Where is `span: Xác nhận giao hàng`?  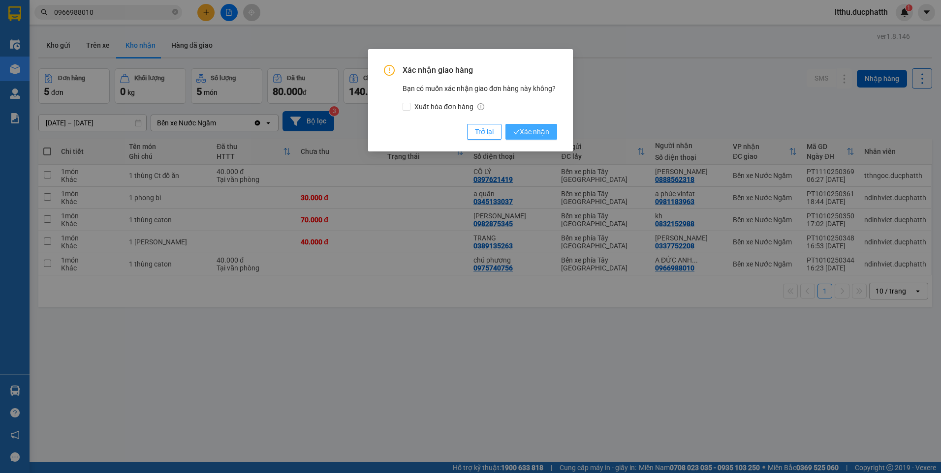
span: Xác nhận giao hàng is located at coordinates (480, 70).